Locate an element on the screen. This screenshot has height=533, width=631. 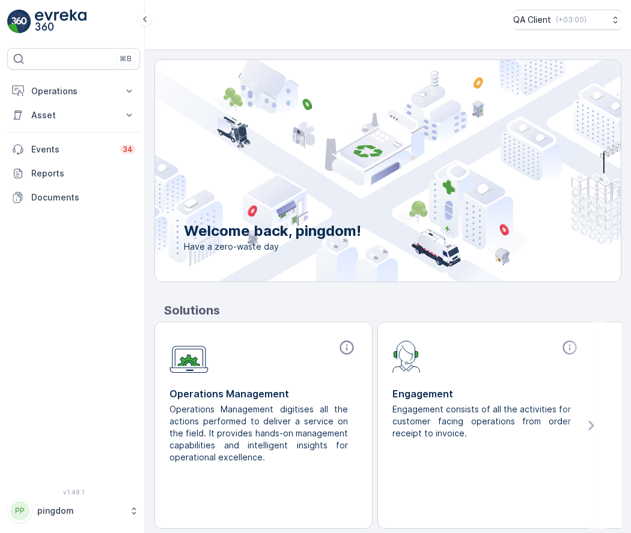
p: Operations Management digitises all the actions performed to deliver a service on the field. It p... is located at coordinates (258, 434).